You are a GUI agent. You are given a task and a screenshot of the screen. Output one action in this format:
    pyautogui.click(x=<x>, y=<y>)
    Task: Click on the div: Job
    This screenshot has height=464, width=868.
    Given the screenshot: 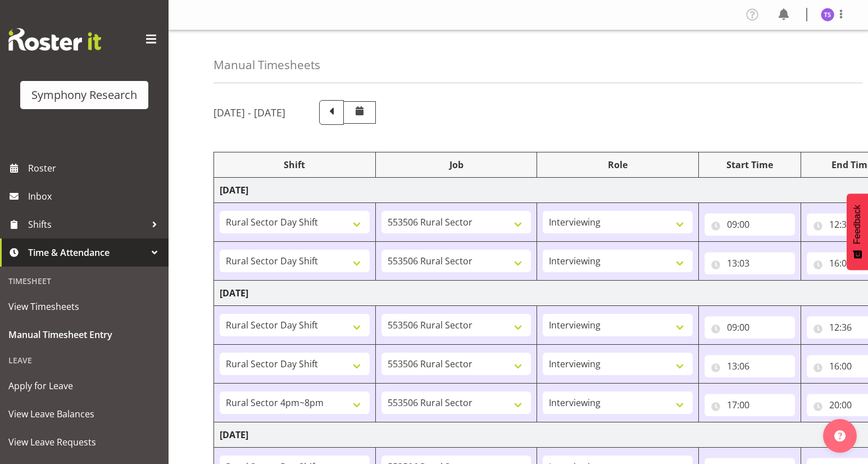 What is the action you would take?
    pyautogui.click(x=456, y=165)
    